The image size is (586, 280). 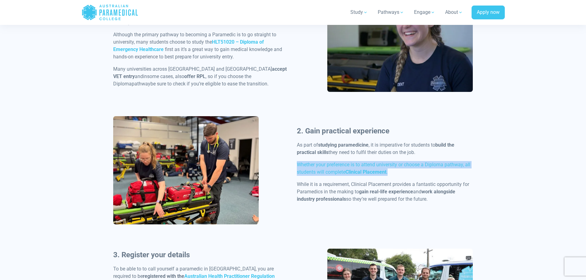 I want to click on strong: studying paramedicine, so click(x=344, y=145).